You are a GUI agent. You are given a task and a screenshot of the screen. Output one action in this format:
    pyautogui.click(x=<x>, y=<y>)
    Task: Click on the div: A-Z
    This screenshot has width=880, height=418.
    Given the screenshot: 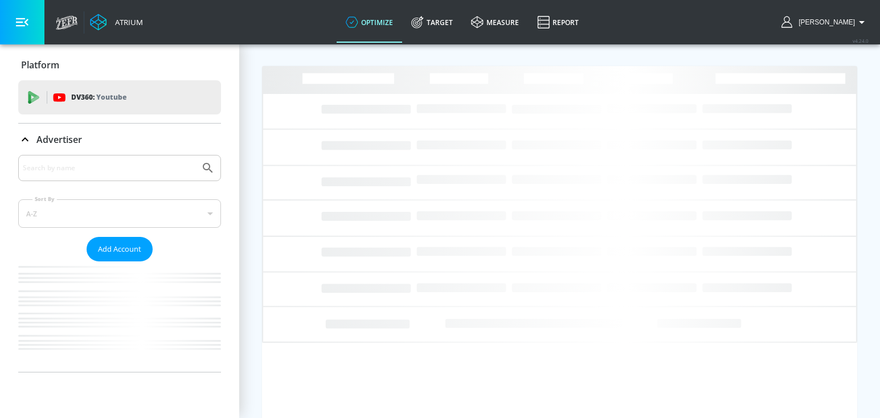 What is the action you would take?
    pyautogui.click(x=120, y=214)
    